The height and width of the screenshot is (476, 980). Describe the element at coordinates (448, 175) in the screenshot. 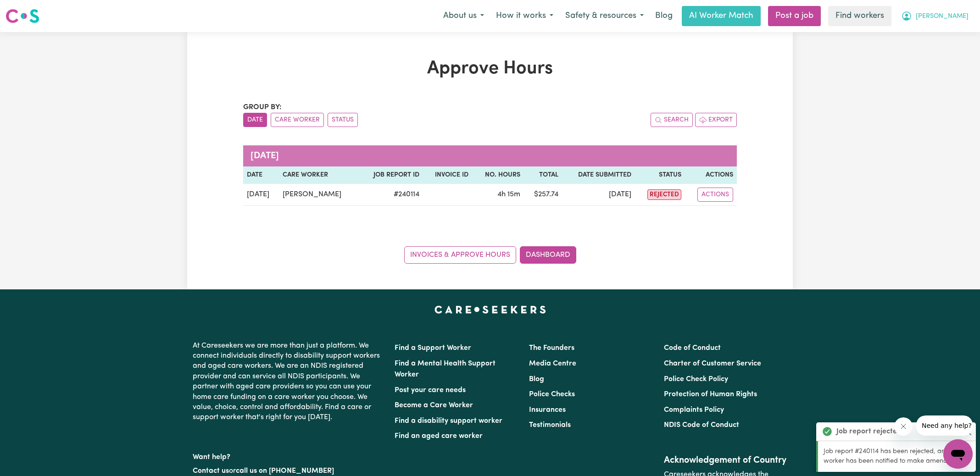

I see `th: Invoice ID` at that location.